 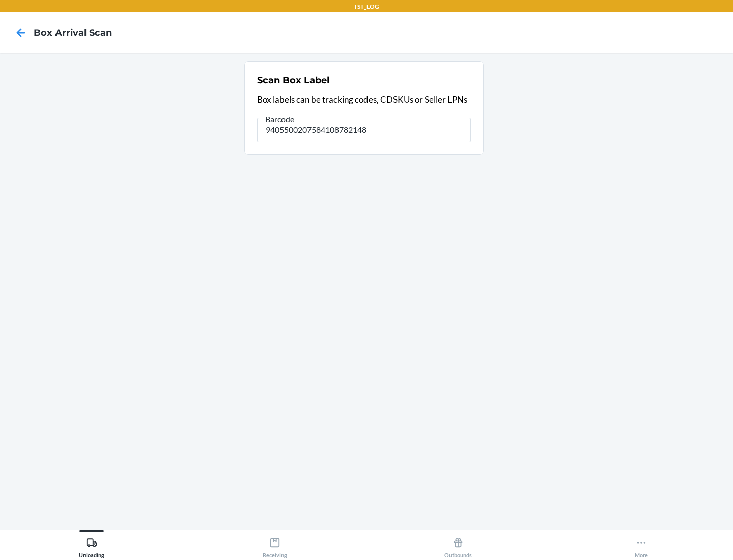 I want to click on input: Barcode, so click(x=364, y=130).